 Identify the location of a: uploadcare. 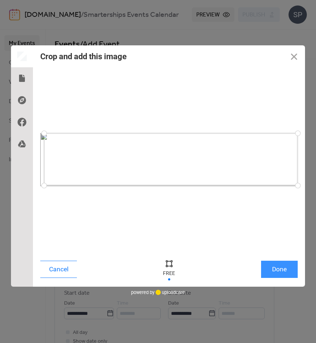
(169, 292).